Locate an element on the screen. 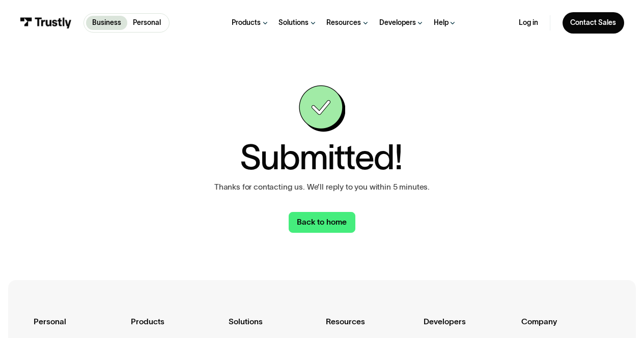 The image size is (644, 338). a: Business is located at coordinates (106, 23).